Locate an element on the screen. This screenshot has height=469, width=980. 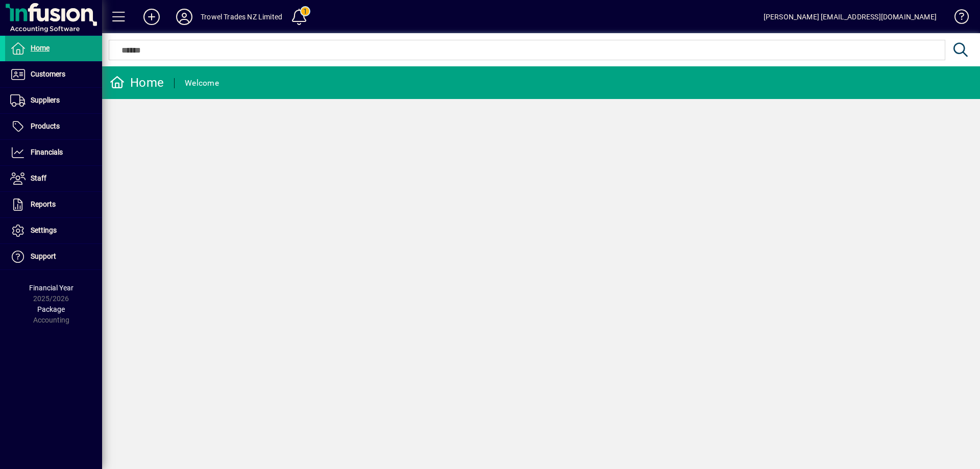
div: Trowel Trades NZ Limited is located at coordinates (241, 17).